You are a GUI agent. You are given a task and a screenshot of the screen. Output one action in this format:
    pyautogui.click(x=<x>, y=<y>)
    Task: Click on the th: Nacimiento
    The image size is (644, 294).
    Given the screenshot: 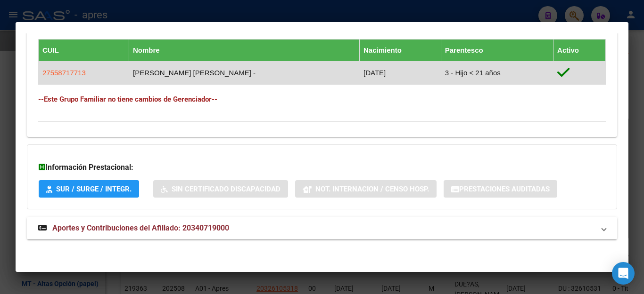 What is the action you would take?
    pyautogui.click(x=400, y=50)
    